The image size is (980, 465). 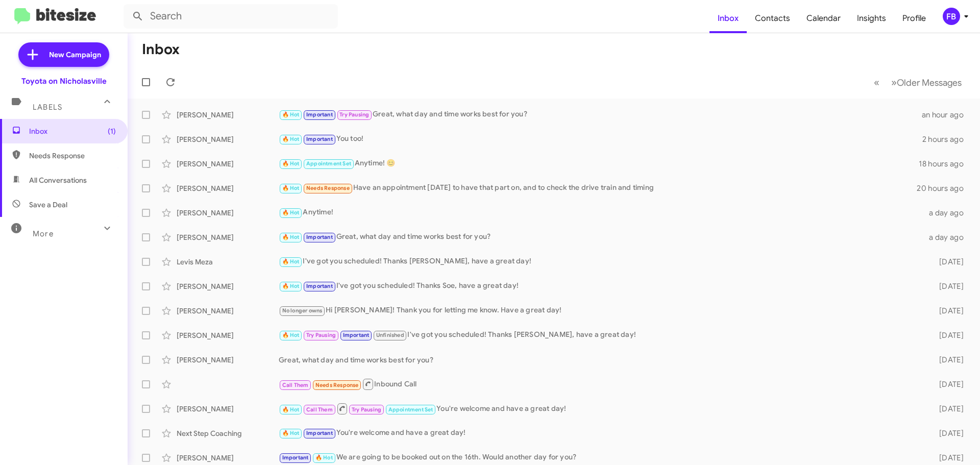 I want to click on div: I've got you scheduled! Thanks Soe, have a great day!, so click(x=601, y=286).